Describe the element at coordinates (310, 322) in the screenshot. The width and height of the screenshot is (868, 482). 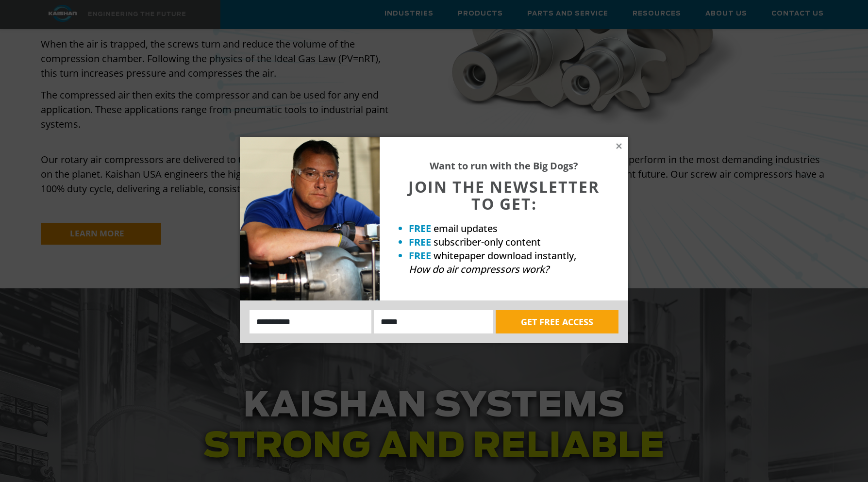
I see `input: Name:` at that location.